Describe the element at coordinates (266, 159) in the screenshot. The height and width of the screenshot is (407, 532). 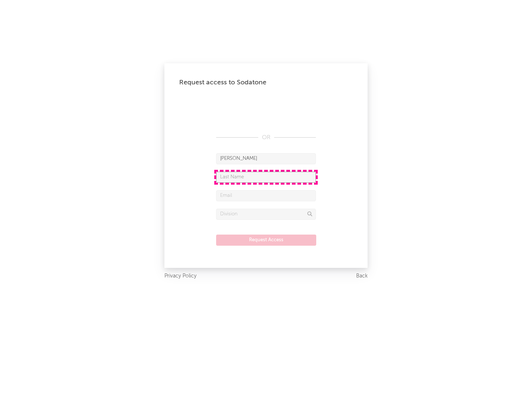
I see `input: First Name` at that location.